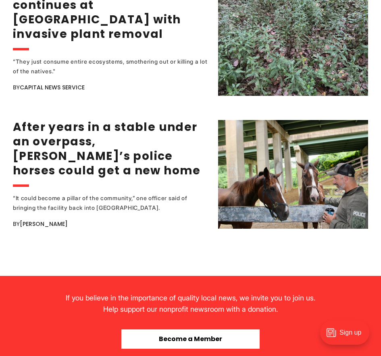 The height and width of the screenshot is (356, 381). What do you see at coordinates (52, 87) in the screenshot?
I see `a: Capital News Service` at bounding box center [52, 87].